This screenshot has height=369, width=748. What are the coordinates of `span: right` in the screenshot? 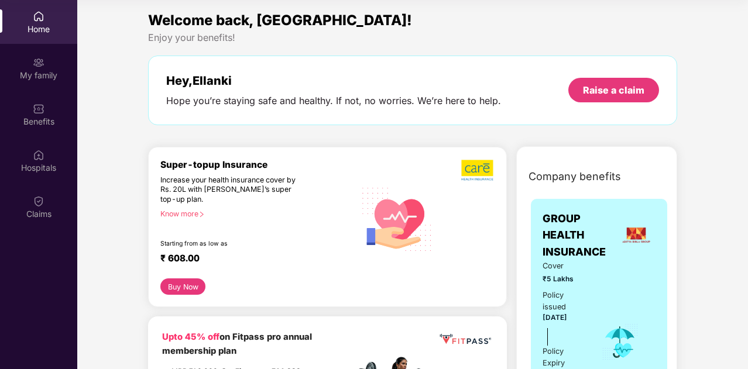 It's located at (201, 214).